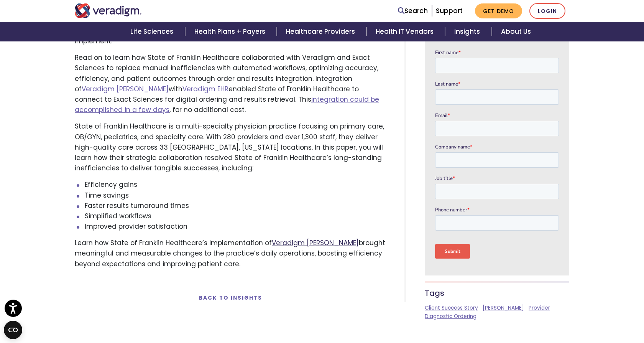  What do you see at coordinates (498, 11) in the screenshot?
I see `a: Get Demo` at bounding box center [498, 11].